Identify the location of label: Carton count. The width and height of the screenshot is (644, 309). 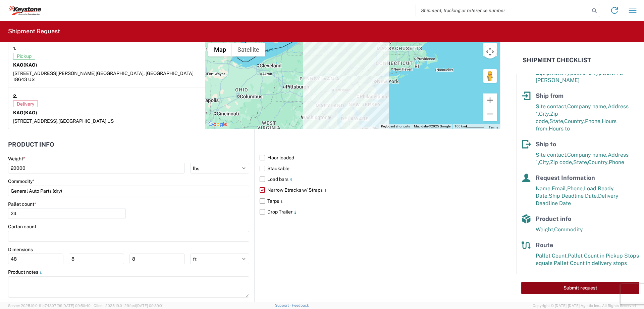
(22, 226).